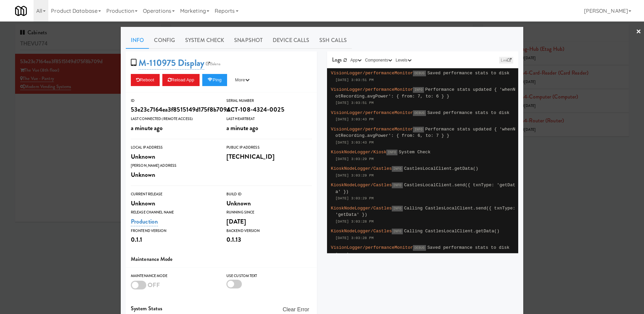 Image resolution: width=644 pixels, height=314 pixels. I want to click on div: Public IP Address, so click(269, 148).